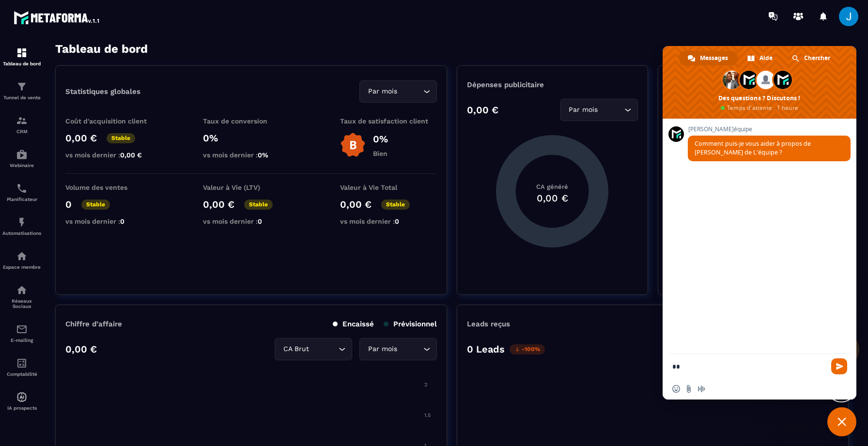 This screenshot has width=868, height=446. What do you see at coordinates (131, 155) in the screenshot?
I see `span: 0,00 €` at bounding box center [131, 155].